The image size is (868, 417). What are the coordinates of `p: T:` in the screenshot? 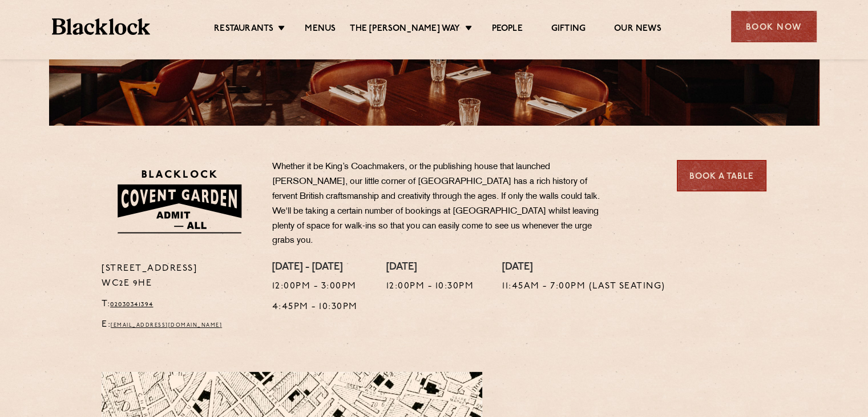 It's located at (178, 305).